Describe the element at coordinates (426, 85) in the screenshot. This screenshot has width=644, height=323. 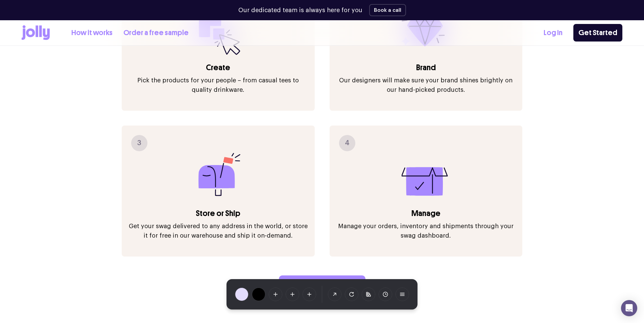
I see `p: Our designers will make sure your brand shines brightly on our hand-picked products.` at that location.